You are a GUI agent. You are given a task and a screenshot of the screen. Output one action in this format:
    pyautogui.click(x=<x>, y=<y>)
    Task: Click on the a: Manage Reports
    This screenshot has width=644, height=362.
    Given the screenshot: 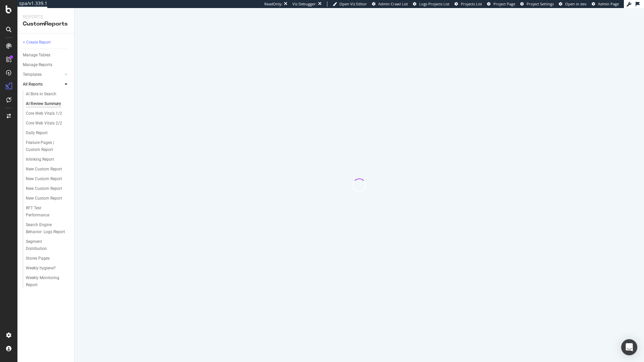 What is the action you would take?
    pyautogui.click(x=46, y=65)
    